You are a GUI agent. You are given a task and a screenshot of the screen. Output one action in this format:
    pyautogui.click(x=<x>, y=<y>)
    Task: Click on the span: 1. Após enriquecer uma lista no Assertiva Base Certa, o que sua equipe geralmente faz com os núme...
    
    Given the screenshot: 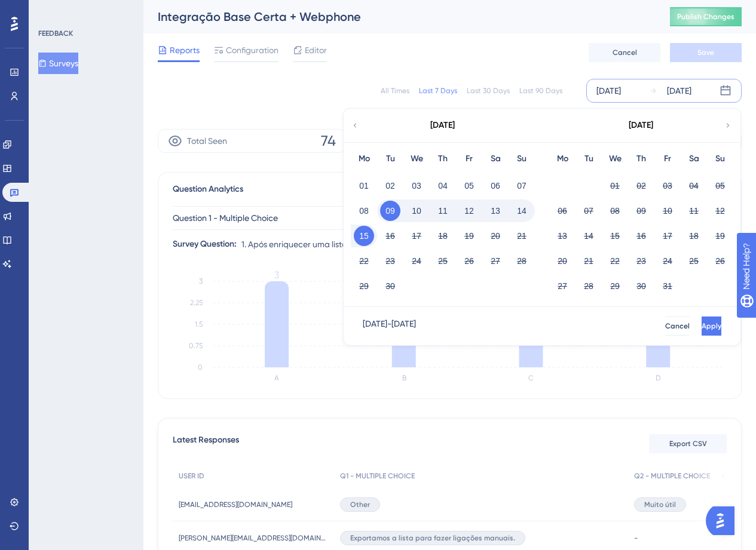 What is the action you would take?
    pyautogui.click(x=488, y=245)
    